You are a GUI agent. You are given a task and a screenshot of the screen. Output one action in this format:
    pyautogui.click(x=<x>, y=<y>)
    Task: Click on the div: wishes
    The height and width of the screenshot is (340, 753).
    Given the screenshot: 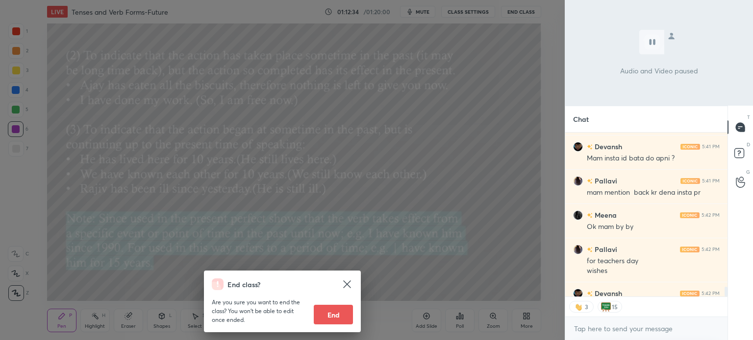 What is the action you would take?
    pyautogui.click(x=653, y=271)
    